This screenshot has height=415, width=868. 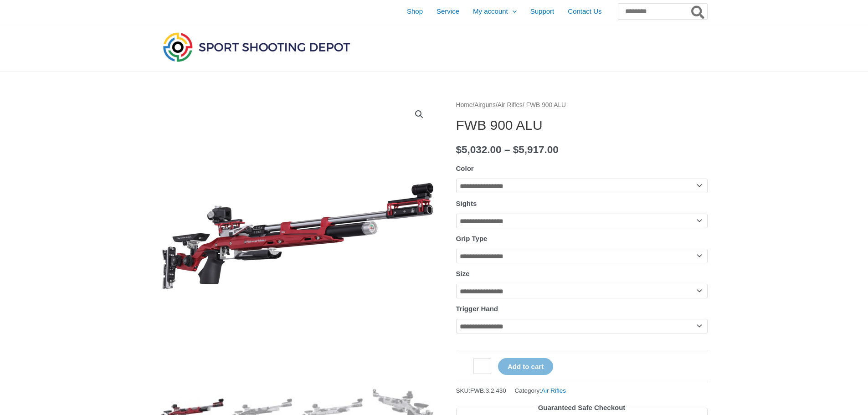 What do you see at coordinates (488, 391) in the screenshot?
I see `span: FWB.3.2.430` at bounding box center [488, 391].